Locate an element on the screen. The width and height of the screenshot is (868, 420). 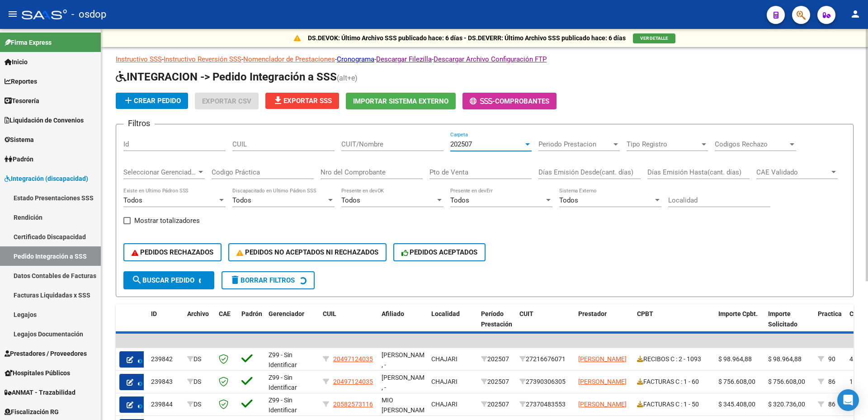
button: Borrar Filtros is located at coordinates (268, 280).